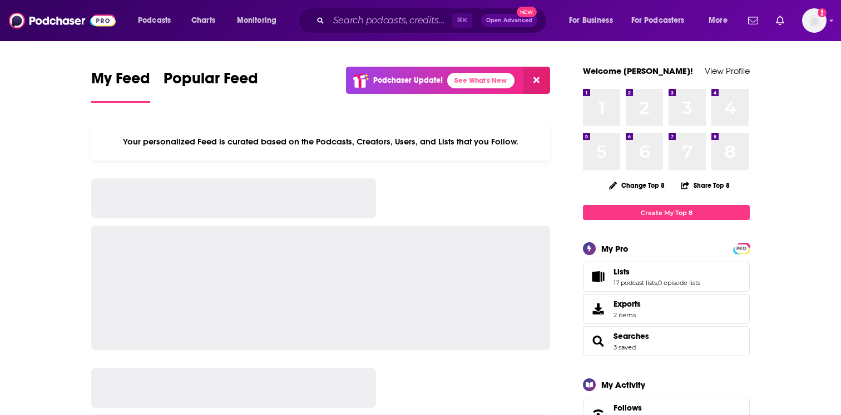 This screenshot has width=841, height=415. Describe the element at coordinates (637, 185) in the screenshot. I see `button: Change Top 8` at that location.